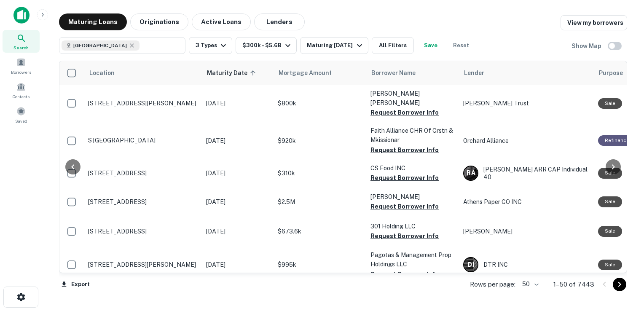 The height and width of the screenshot is (311, 644). What do you see at coordinates (471, 173) in the screenshot?
I see `p: R A` at bounding box center [471, 173].